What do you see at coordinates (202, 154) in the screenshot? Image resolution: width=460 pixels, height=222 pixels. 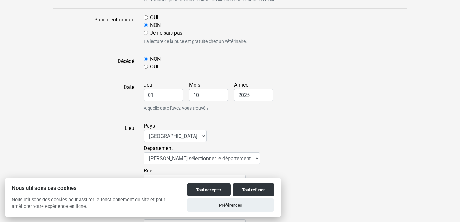 I see `label: Département` at bounding box center [202, 154].